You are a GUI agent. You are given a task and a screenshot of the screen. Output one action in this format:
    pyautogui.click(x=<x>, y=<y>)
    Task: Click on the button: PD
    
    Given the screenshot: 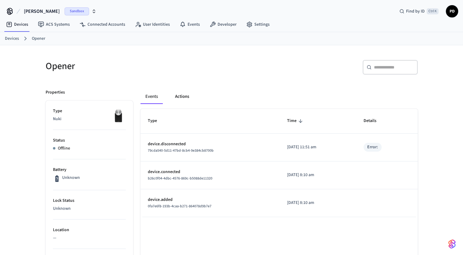 What is the action you would take?
    pyautogui.click(x=452, y=11)
    